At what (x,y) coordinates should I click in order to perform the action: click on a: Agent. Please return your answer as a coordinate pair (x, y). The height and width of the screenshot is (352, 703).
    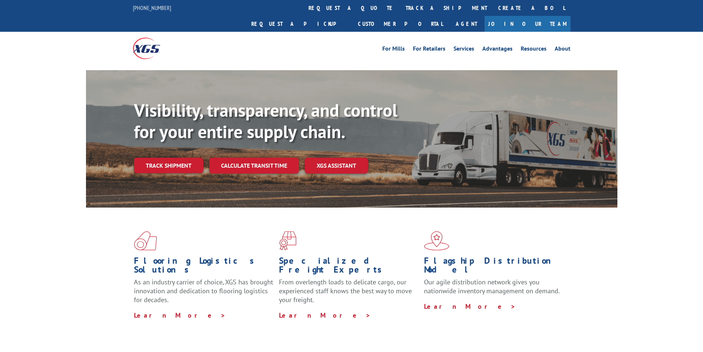
    Looking at the image, I should click on (467, 24).